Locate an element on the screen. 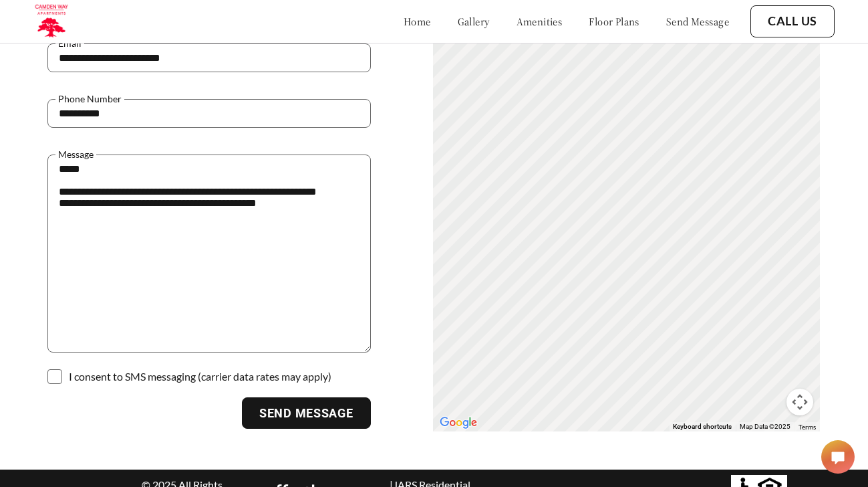 The height and width of the screenshot is (487, 868). a: send message is located at coordinates (698, 22).